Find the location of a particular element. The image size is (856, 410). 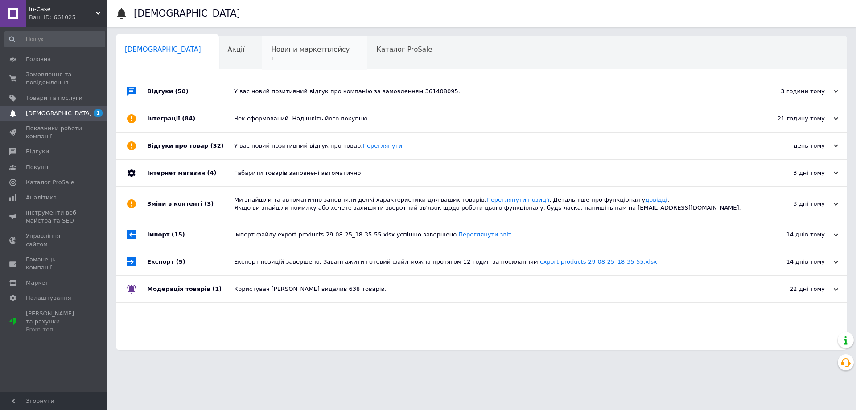

a: export-products-29-08-25_18-35-55.xlsx is located at coordinates (598, 261).